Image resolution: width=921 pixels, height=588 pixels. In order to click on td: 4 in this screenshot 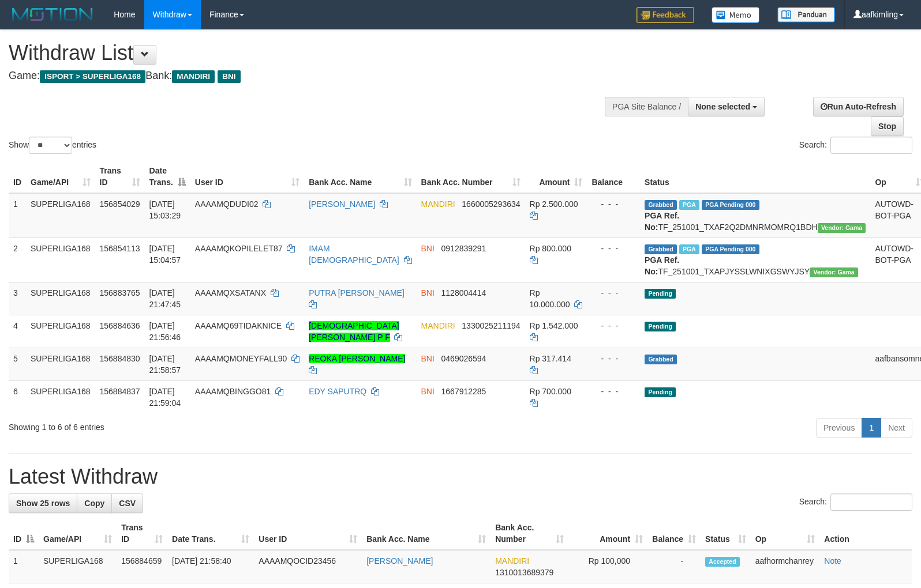, I will do `click(17, 332)`.